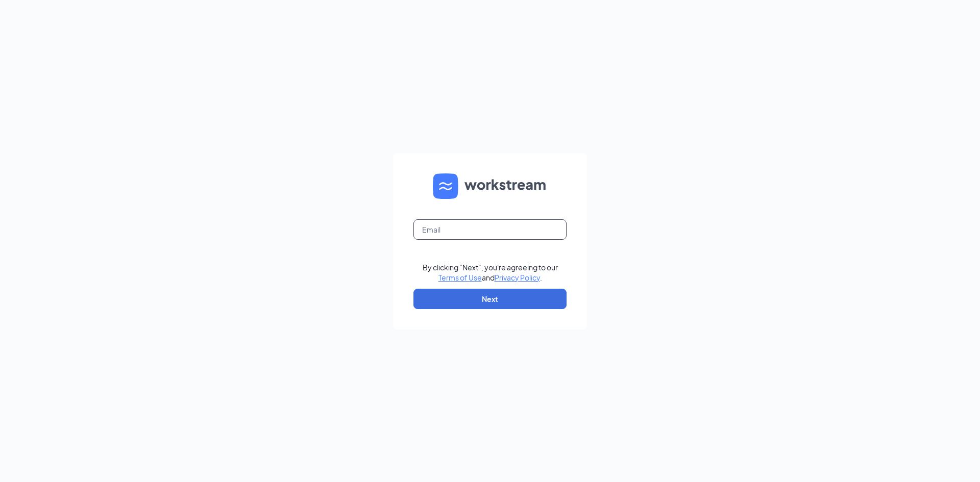 The width and height of the screenshot is (980, 482). I want to click on a: Privacy Policy, so click(517, 277).